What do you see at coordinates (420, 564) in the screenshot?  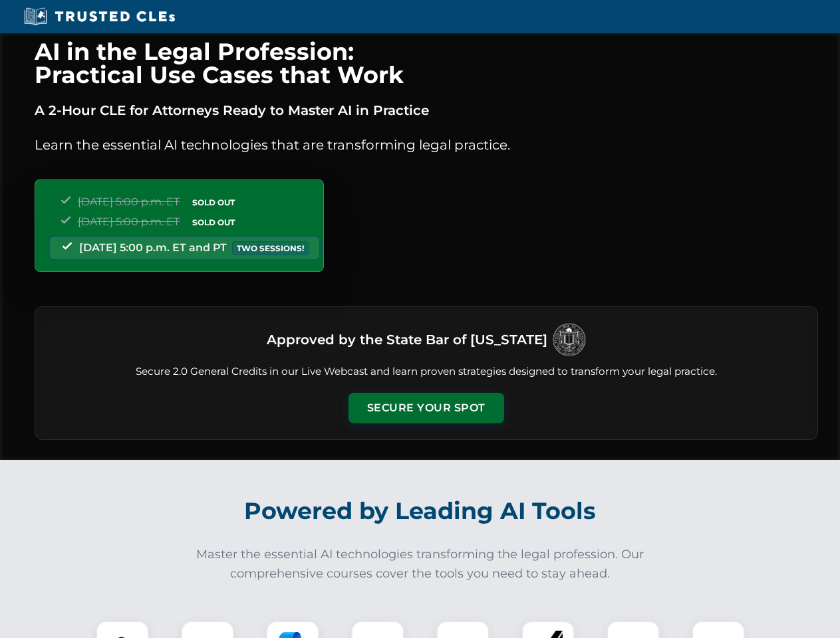 I see `p: Master the essential AI technologies transforming the legal profession. Our comprehensive courses...` at bounding box center [420, 564].